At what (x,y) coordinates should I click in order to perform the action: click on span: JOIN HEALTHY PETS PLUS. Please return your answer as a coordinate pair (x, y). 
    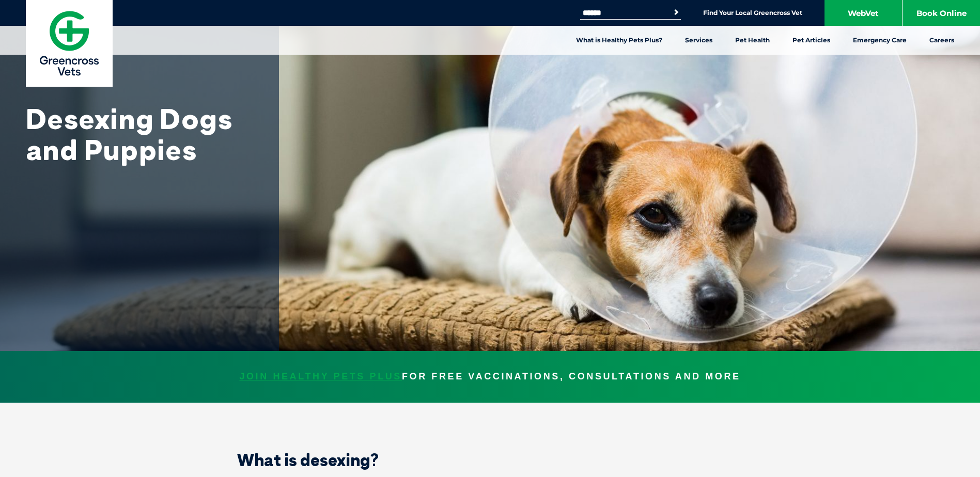
    Looking at the image, I should click on (320, 377).